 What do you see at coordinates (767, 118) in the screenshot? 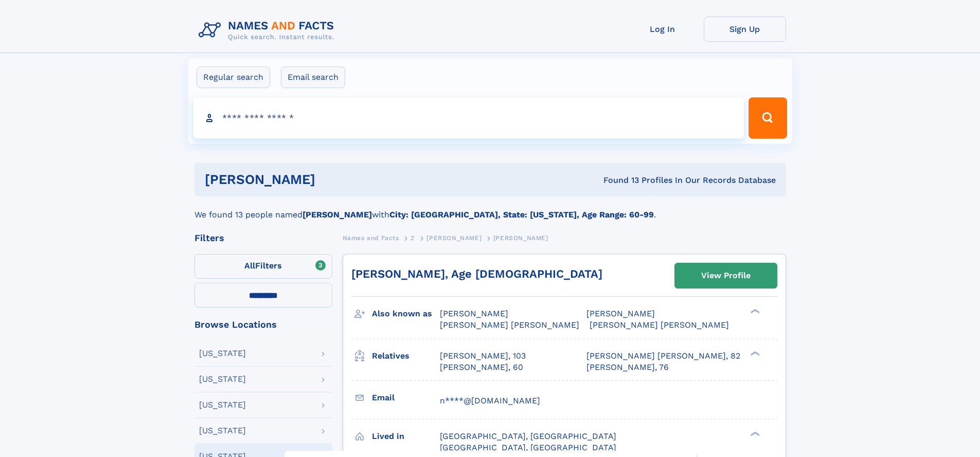
I see `button: Search Button` at bounding box center [767, 118].